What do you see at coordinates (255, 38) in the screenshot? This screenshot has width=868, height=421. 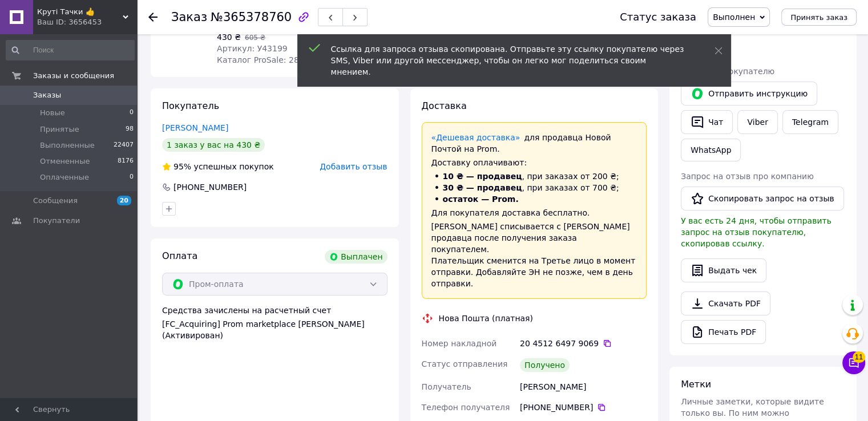 I see `span: 605 ₴` at bounding box center [255, 38].